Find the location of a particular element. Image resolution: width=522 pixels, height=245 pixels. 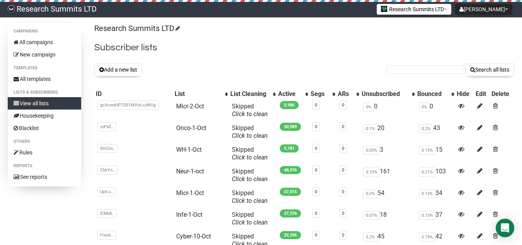

th: ARs: No sort applied, activate to apply an ascending sort is located at coordinates (348, 94).